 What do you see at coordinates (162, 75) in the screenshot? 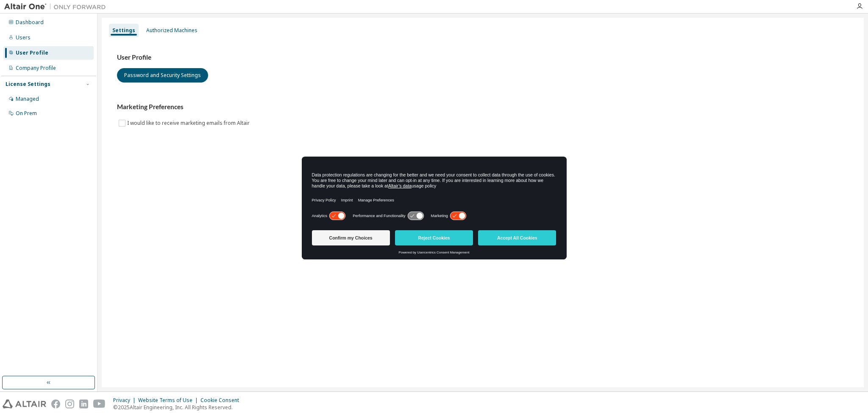
I see `button: Password and Security Settings` at bounding box center [162, 75].